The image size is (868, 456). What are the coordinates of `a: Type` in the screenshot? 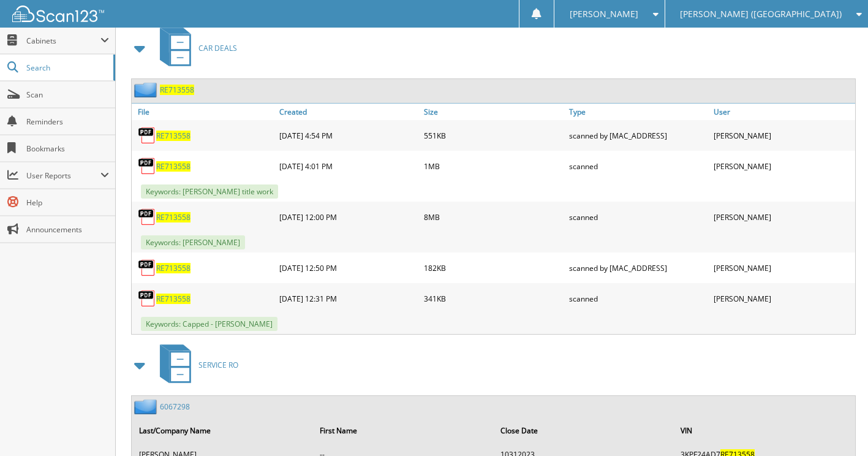 It's located at (638, 112).